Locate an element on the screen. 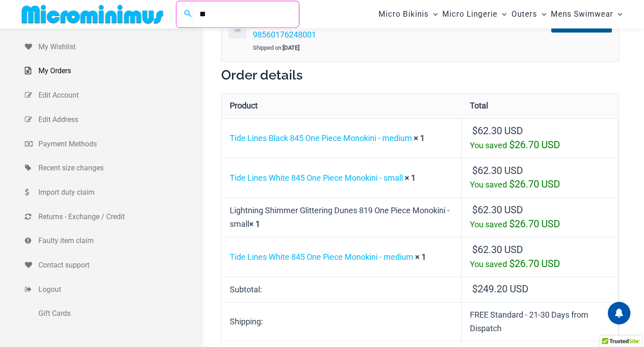  a: Contact support is located at coordinates (114, 265).